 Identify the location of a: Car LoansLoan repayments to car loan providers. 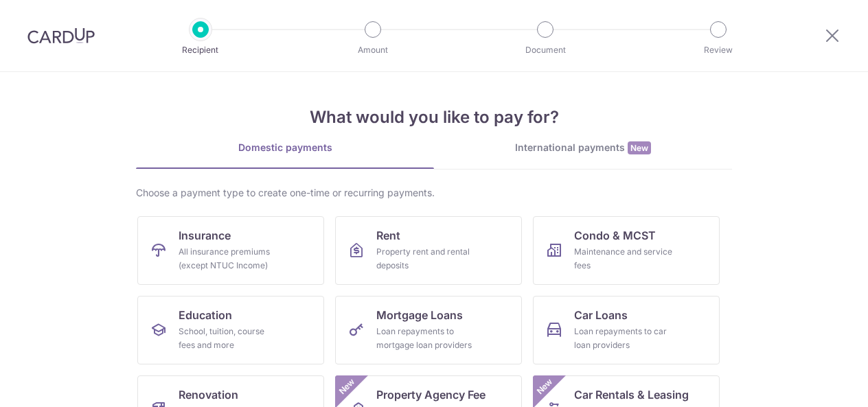
(627, 330).